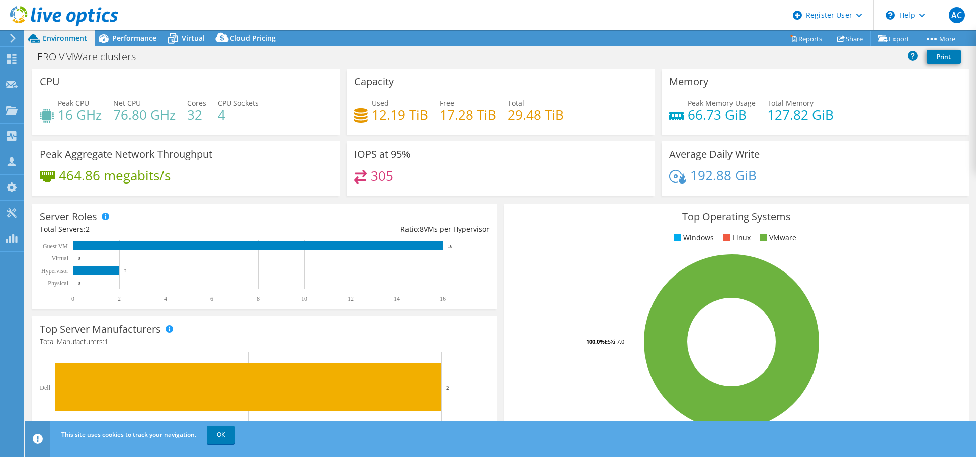 The image size is (976, 457). I want to click on h4: Total Manufacturers:, so click(265, 342).